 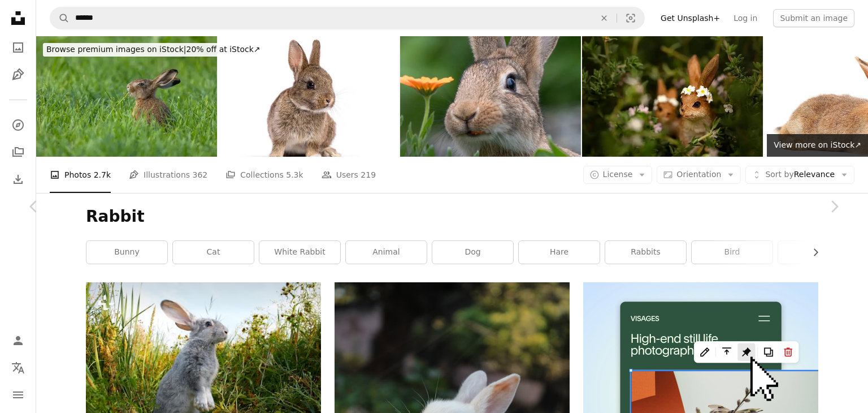 What do you see at coordinates (817, 145) in the screenshot?
I see `a: View more on iStock↗` at bounding box center [817, 145].